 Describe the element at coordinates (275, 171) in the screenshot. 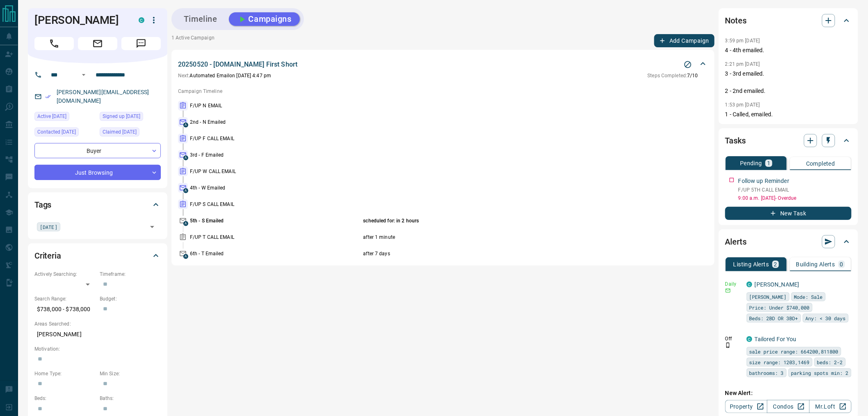

I see `p: F/UP W CALL EMAIL` at that location.